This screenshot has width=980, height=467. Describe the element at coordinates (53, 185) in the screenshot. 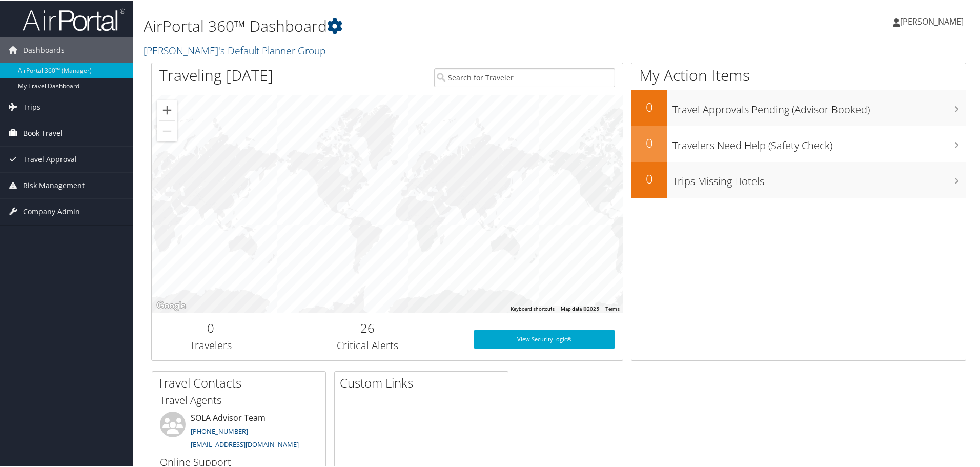

I see `span: Risk Management` at that location.